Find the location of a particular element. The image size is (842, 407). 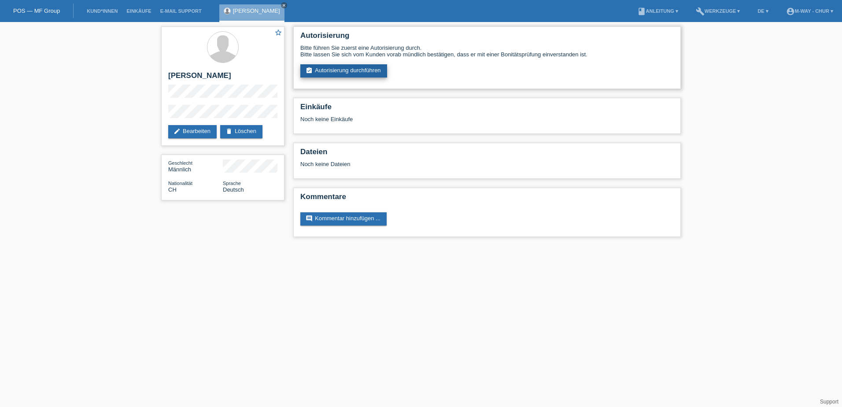

i: assignment_turned_in is located at coordinates (309, 71).